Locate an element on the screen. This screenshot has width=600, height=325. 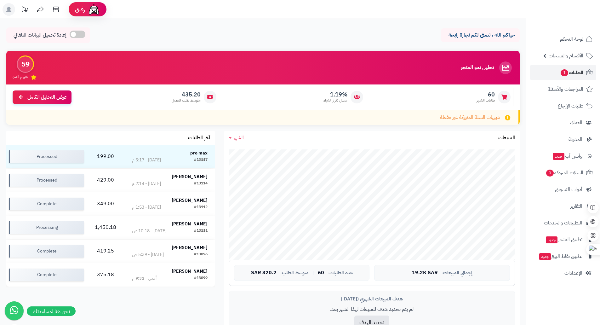
span: الأقسام والمنتجات is located at coordinates (566, 56).